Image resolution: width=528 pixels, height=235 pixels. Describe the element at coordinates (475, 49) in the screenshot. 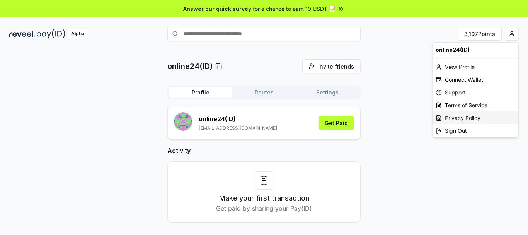

I see `div: online24(ID)` at that location.